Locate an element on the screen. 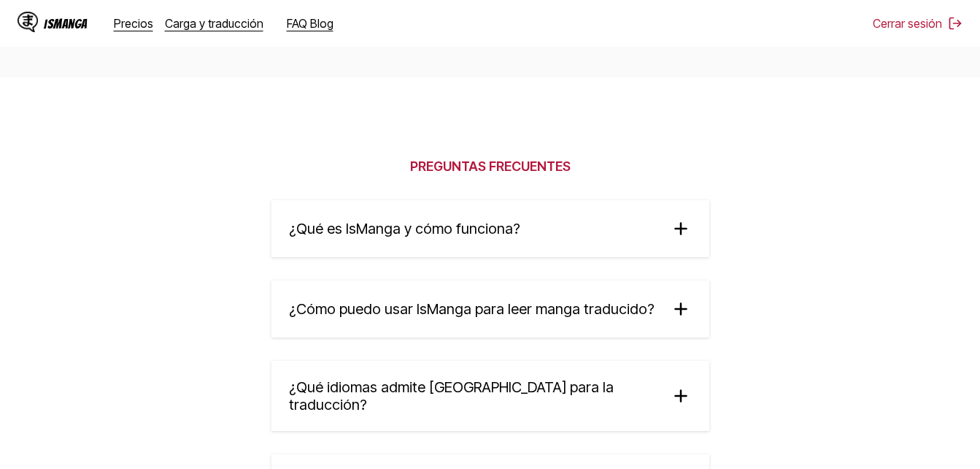  summary: ¿Qué es IsManga y cómo funciona? is located at coordinates (490, 229).